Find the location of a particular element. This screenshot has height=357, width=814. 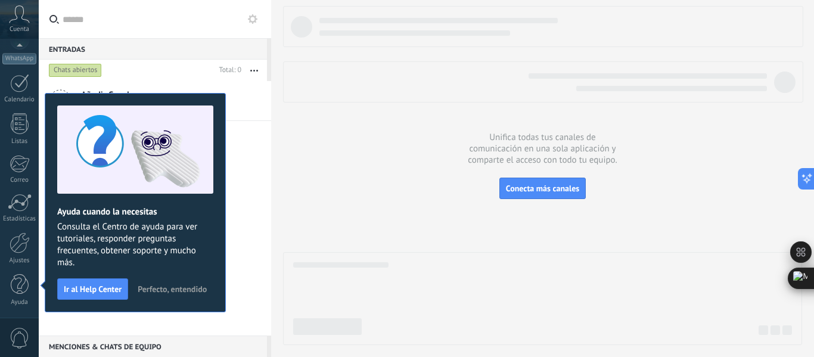

div: Estadísticas is located at coordinates (20, 219).